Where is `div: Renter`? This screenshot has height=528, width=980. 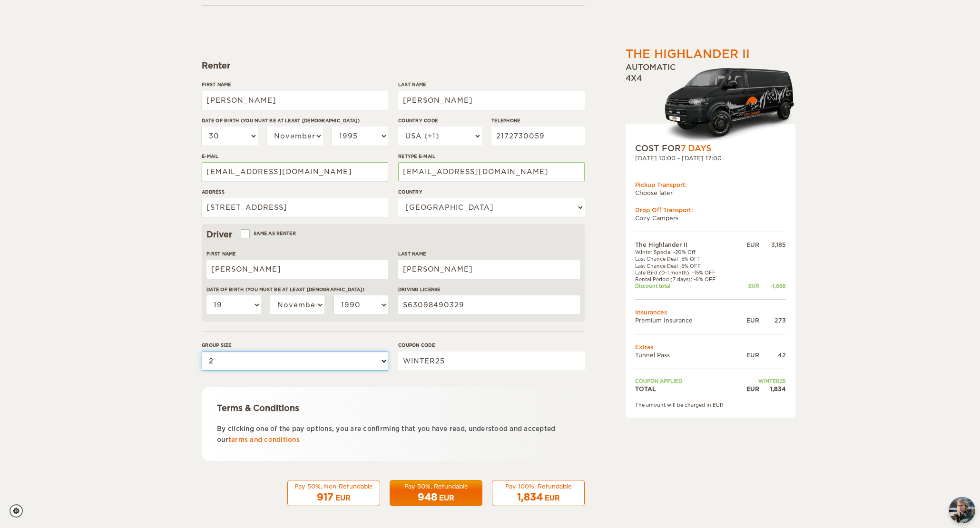 div: Renter is located at coordinates (393, 66).